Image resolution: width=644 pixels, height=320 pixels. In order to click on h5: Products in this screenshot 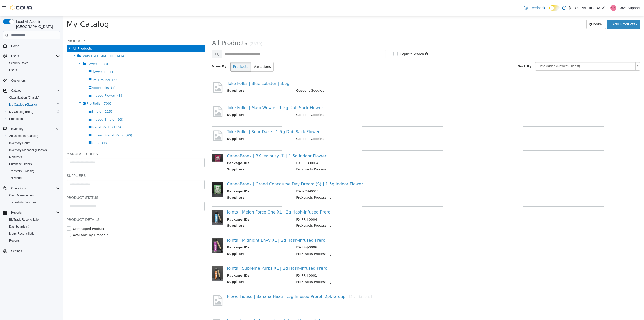, I will do `click(73, 25)`.